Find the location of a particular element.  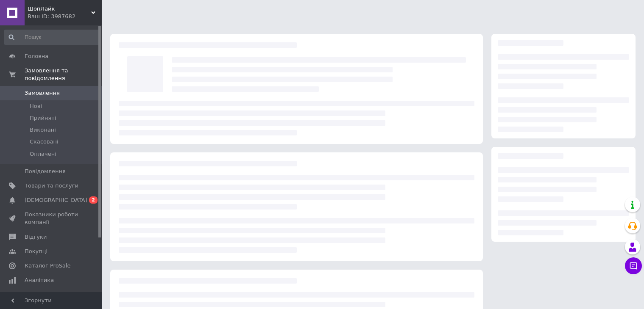

span: Замовлення та повідомлення is located at coordinates (63, 74).